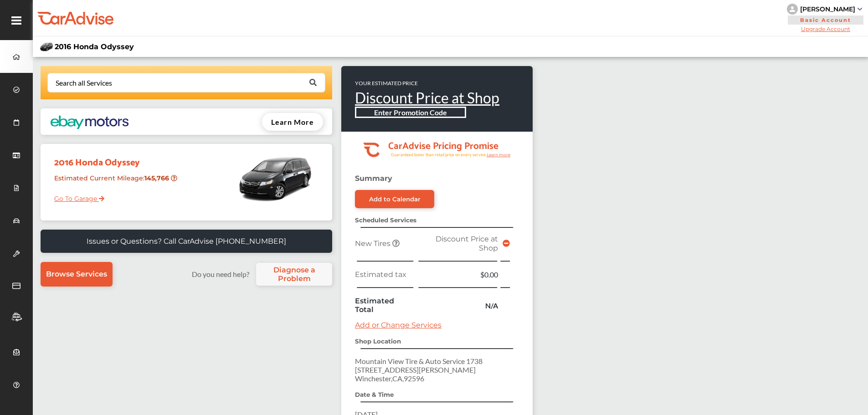 This screenshot has height=415, width=868. Describe the element at coordinates (390, 378) in the screenshot. I see `span: Winchester , CA , 92596` at that location.